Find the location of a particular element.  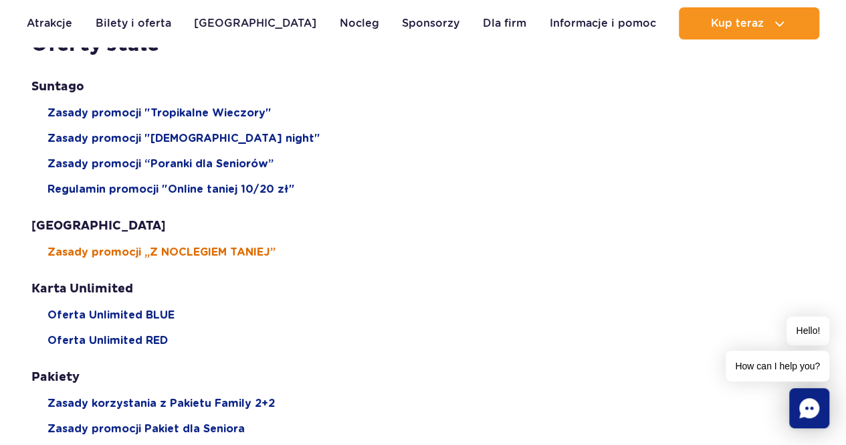

h3: Karta Unlimited is located at coordinates (423, 289).